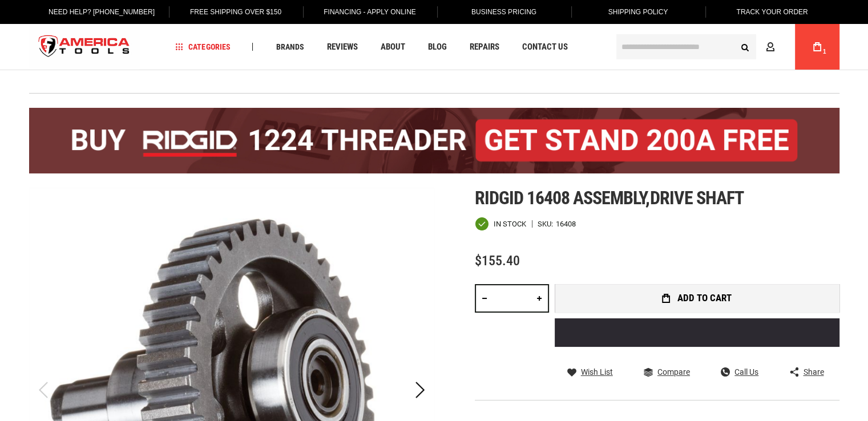 The image size is (868, 421). What do you see at coordinates (565, 224) in the screenshot?
I see `div: 16408` at bounding box center [565, 224].